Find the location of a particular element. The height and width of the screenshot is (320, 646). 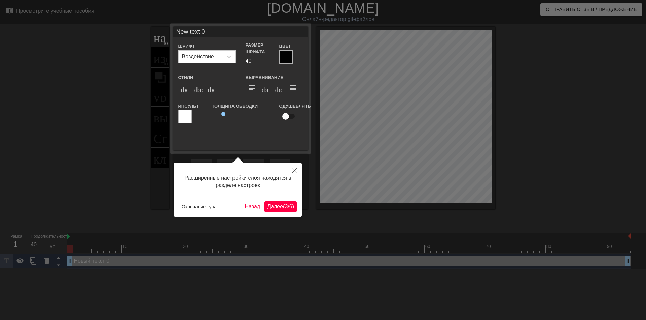

ya-tr-span: 3 is located at coordinates (286, 206).